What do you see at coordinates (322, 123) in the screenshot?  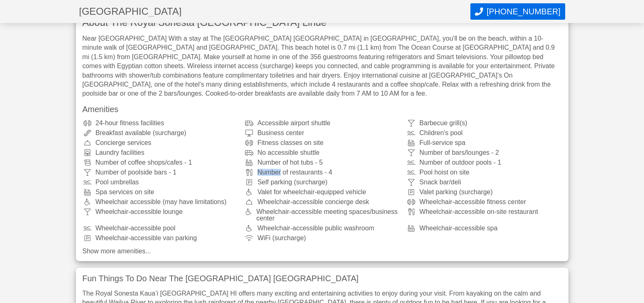 I see `div: Accessible airport shuttle` at bounding box center [322, 123].